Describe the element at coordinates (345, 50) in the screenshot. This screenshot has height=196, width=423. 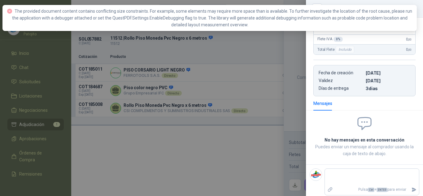
I see `div: Incluido` at that location.